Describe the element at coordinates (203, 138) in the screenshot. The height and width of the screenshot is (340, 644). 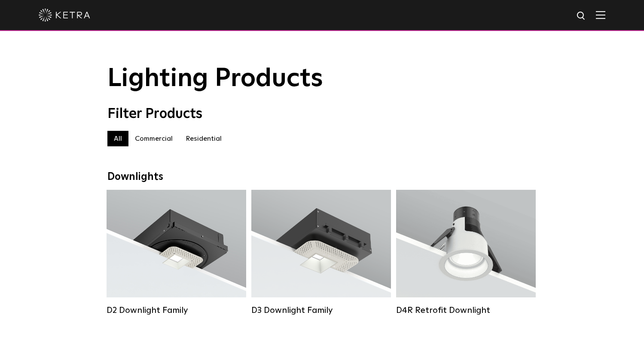
I see `label: Residential` at that location.